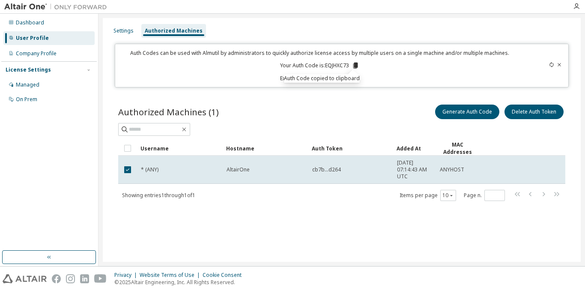 The height and width of the screenshot is (291, 585). I want to click on button: Delete Auth Token, so click(534, 112).